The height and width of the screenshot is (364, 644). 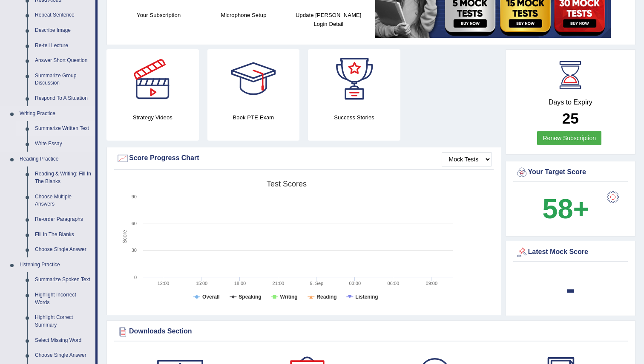 I want to click on text: 09:00, so click(x=432, y=284).